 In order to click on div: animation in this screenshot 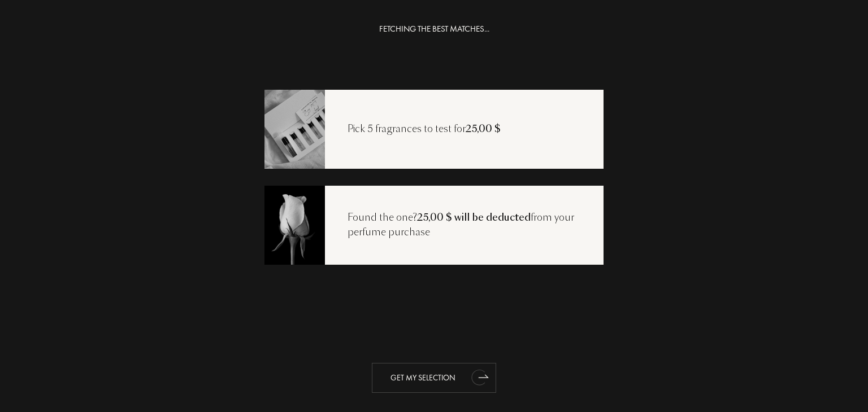, I will do `click(480, 377)`.